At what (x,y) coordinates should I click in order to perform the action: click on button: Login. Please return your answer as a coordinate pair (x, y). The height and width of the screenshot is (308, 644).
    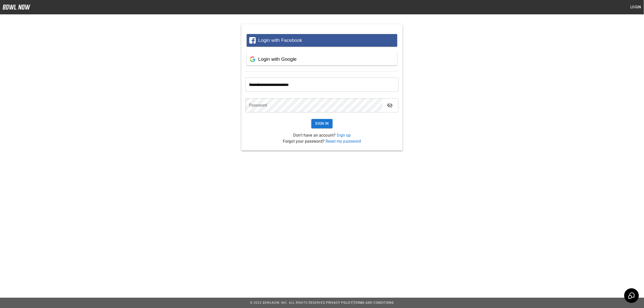
    Looking at the image, I should click on (636, 7).